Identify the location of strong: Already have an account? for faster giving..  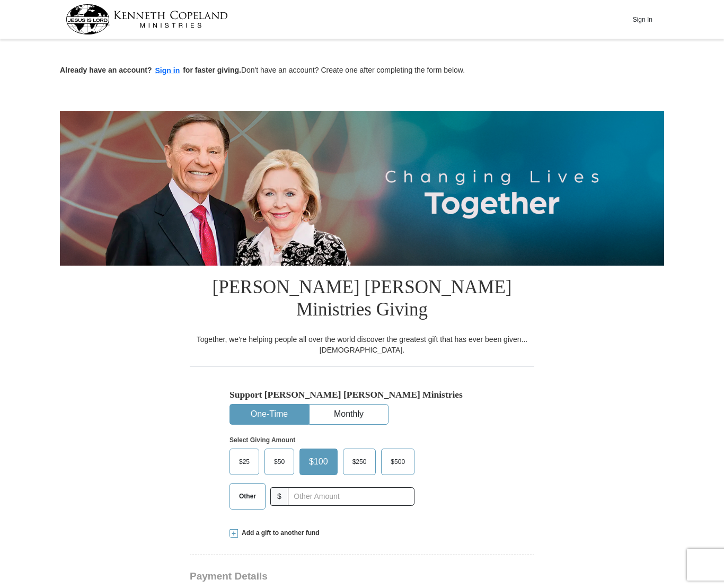
(150, 70).